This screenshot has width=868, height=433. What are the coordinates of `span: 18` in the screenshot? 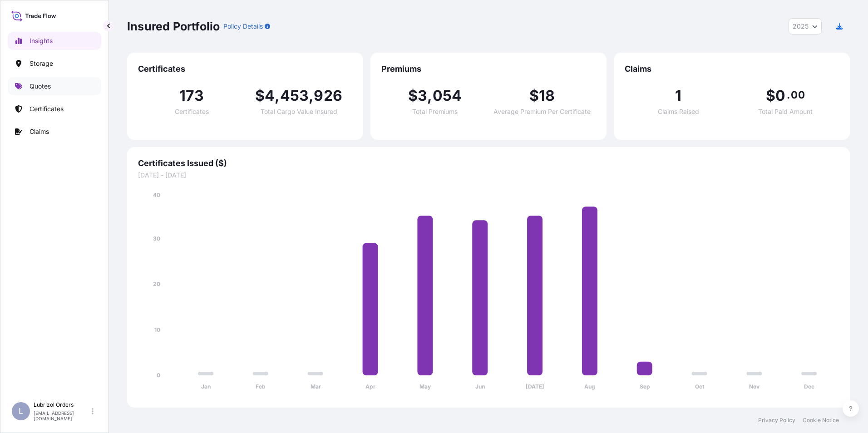 It's located at (546, 95).